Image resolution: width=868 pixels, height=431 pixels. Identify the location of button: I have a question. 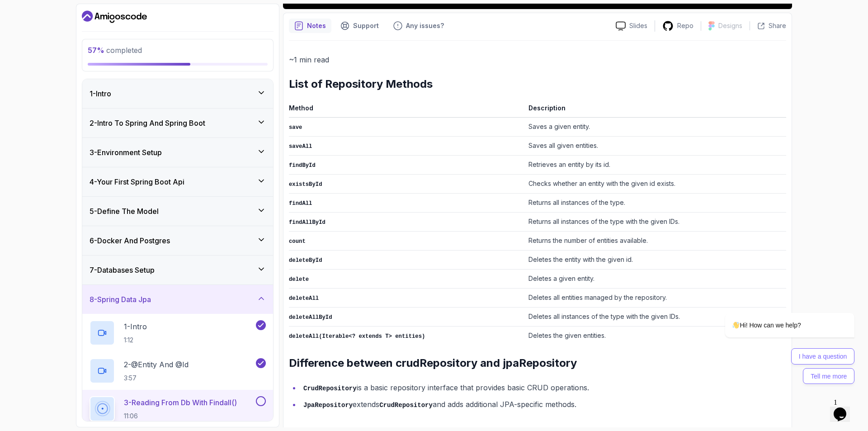
(127, 125).